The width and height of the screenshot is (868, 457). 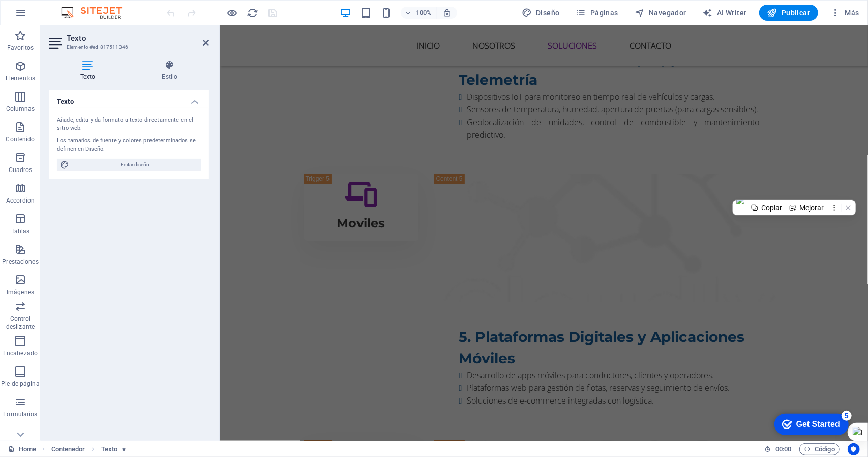 What do you see at coordinates (21, 230) in the screenshot?
I see `p: Tablas` at bounding box center [21, 230].